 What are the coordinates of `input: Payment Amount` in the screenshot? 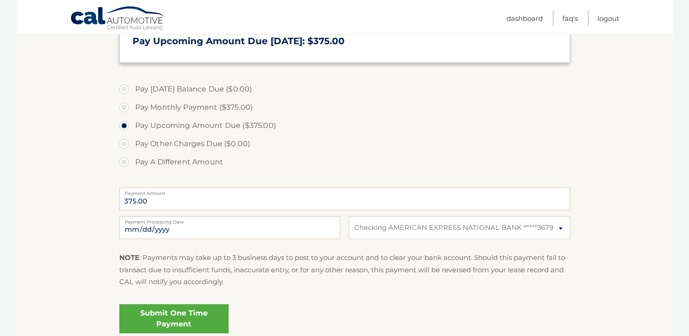 It's located at (345, 199).